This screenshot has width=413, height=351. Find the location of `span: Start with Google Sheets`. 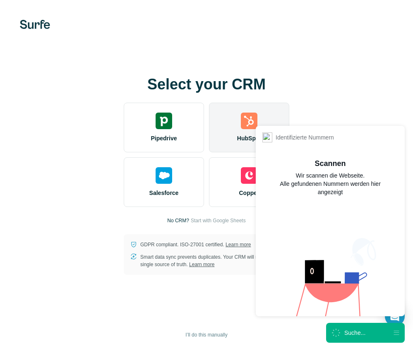

span: Start with Google Sheets is located at coordinates (218, 221).